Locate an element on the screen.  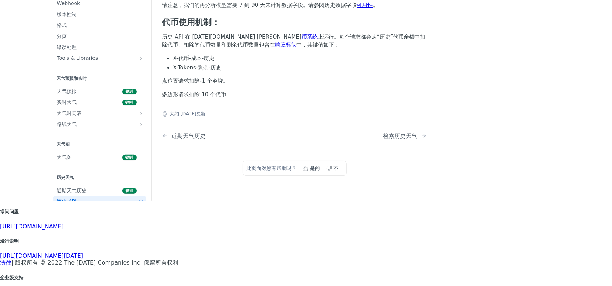
font: 响应标头 is located at coordinates (286, 45).